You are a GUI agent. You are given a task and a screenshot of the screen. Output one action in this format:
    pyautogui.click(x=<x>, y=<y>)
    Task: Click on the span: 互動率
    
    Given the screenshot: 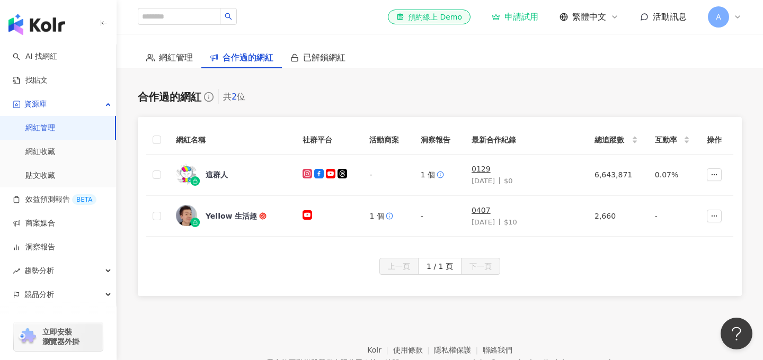 What is the action you would take?
    pyautogui.click(x=668, y=140)
    